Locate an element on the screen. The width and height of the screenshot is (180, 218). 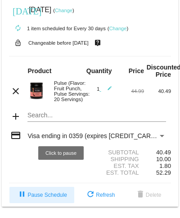
span: Refresh is located at coordinates (100, 195).